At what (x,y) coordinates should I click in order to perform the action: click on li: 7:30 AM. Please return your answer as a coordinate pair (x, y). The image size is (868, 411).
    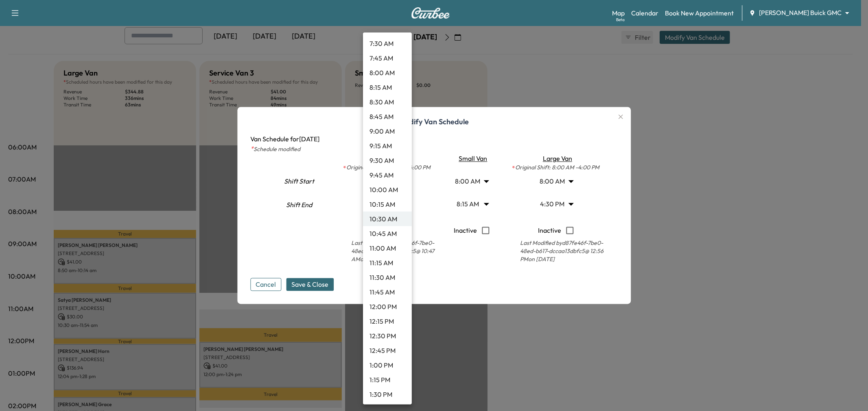
    Looking at the image, I should click on (387, 44).